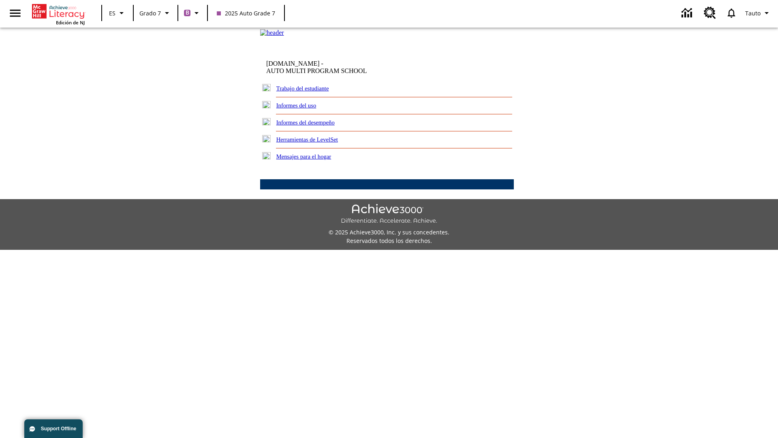 This screenshot has width=778, height=438. Describe the element at coordinates (15, 13) in the screenshot. I see `button: Abrir el menú lateral` at that location.